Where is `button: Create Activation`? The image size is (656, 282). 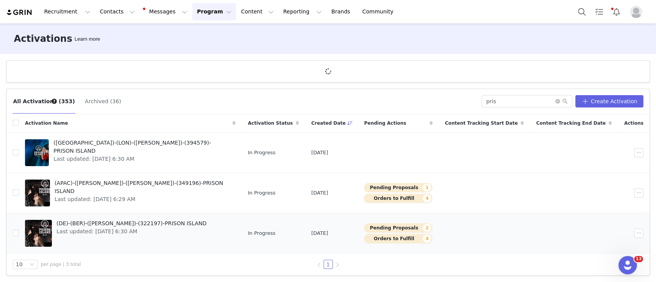 button: Create Activation is located at coordinates (609, 101).